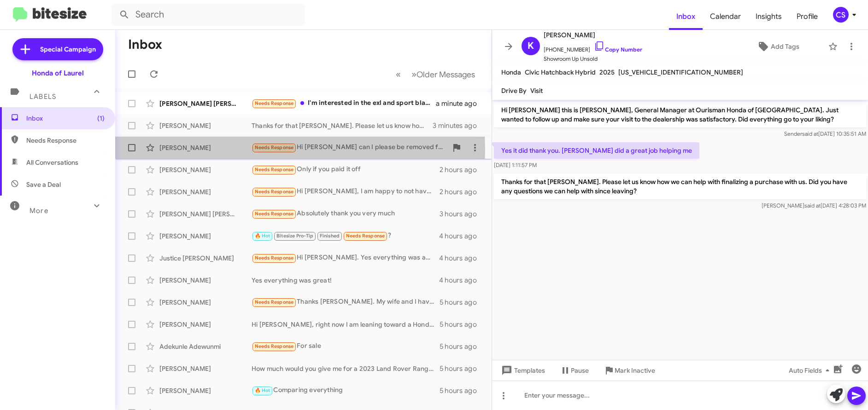 The image size is (868, 410). I want to click on a: Profile, so click(807, 17).